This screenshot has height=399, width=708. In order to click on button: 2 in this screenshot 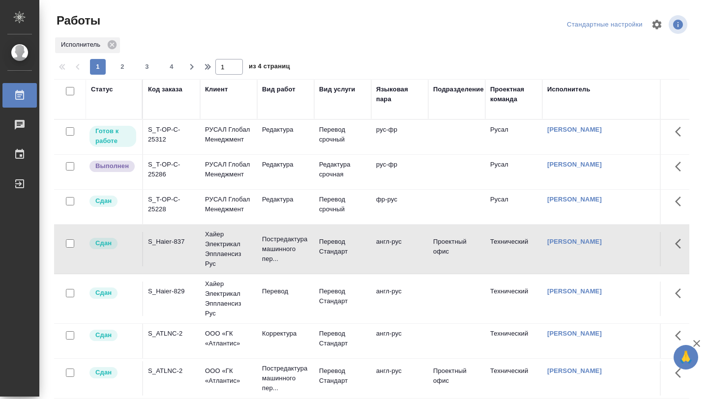, I will do `click(122, 67)`.